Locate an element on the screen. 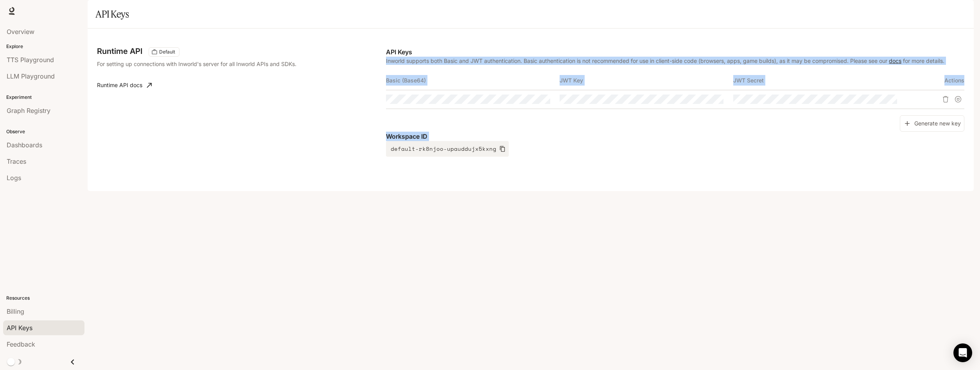 The height and width of the screenshot is (370, 980). p: Workspace ID is located at coordinates (675, 136).